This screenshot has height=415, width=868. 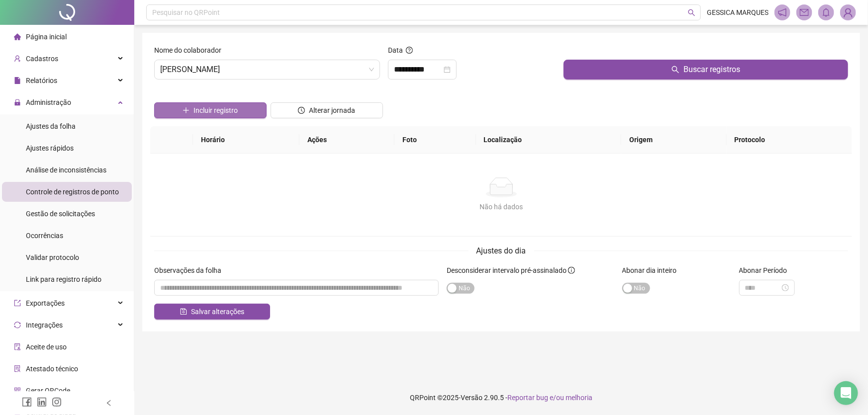 What do you see at coordinates (44, 235) in the screenshot?
I see `span: Ocorrências` at bounding box center [44, 235].